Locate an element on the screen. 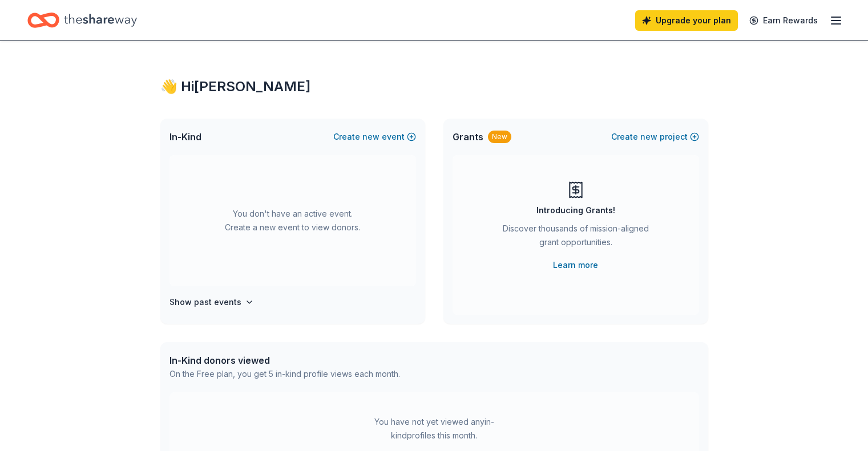 The width and height of the screenshot is (868, 451). div: Introducing Grants! is located at coordinates (575, 211).